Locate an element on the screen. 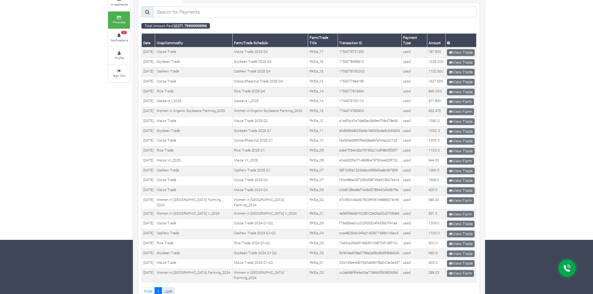 This screenshot has width=593, height=294. td: cca4823bdc34fa21423b71589c1c6ecd is located at coordinates (369, 234).